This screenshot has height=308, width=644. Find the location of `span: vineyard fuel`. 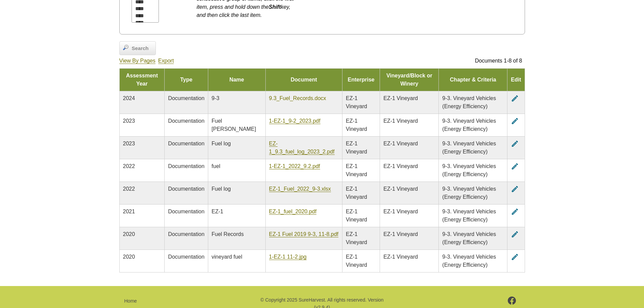

span: vineyard fuel is located at coordinates (227, 256).